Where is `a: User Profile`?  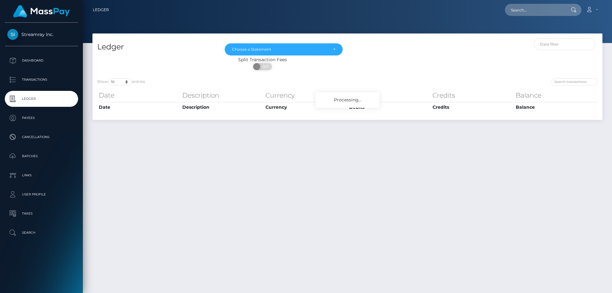
a: User Profile is located at coordinates (41, 194).